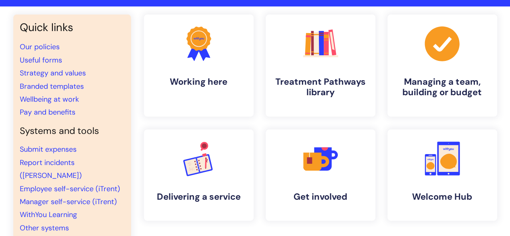  I want to click on h4: Delivering a service, so click(199, 197).